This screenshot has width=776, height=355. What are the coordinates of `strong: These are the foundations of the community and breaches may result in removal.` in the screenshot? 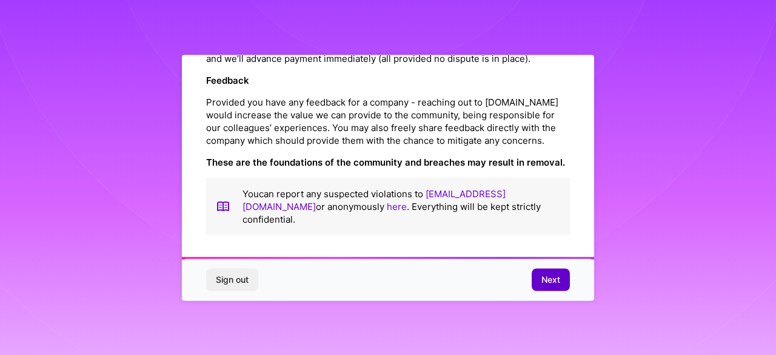 It's located at (386, 161).